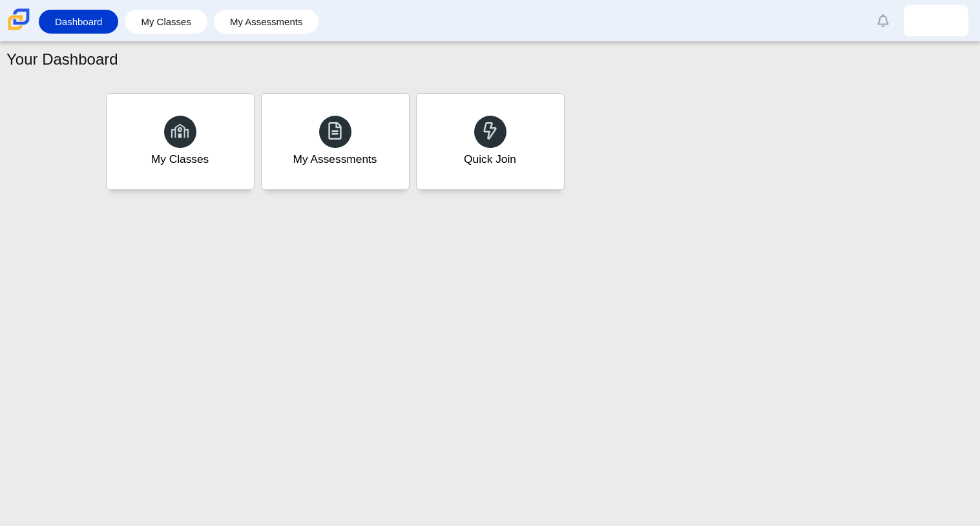  What do you see at coordinates (936, 20) in the screenshot?
I see `a: jayden.ashley.AtSFmL` at bounding box center [936, 20].